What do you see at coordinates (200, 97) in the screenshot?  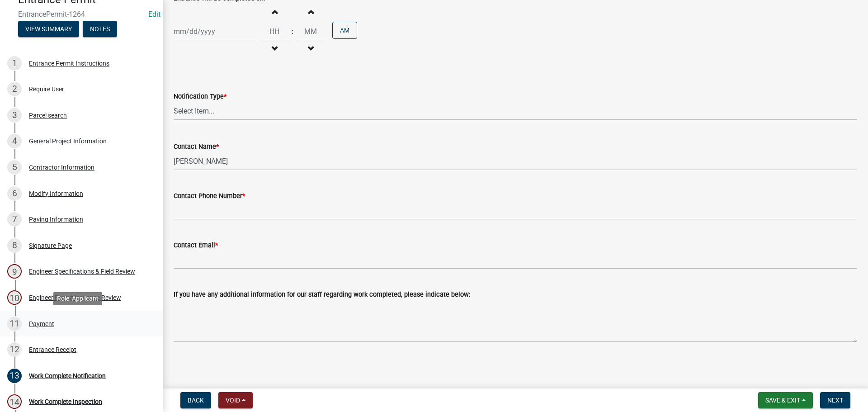 I see `label: Notification Type` at bounding box center [200, 97].